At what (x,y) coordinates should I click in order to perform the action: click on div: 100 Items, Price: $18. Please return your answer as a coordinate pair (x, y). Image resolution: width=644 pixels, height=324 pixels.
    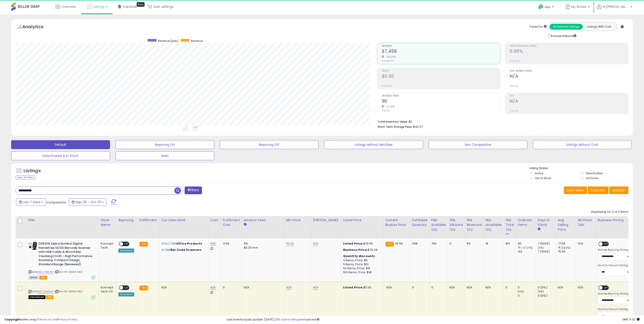
    Looking at the image, I should click on (362, 273).